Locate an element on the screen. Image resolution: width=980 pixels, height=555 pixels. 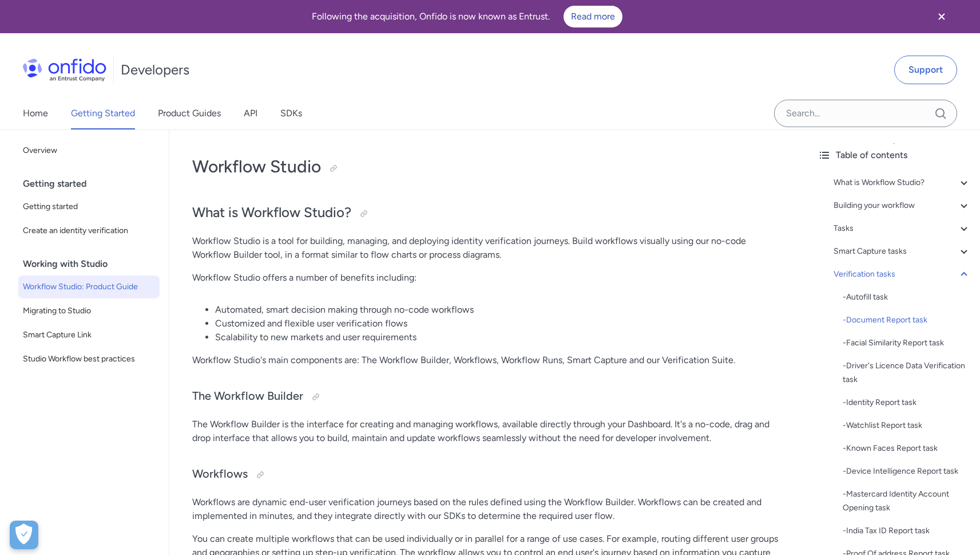
a: Workflow Studio: Product Guide is located at coordinates (89, 287).